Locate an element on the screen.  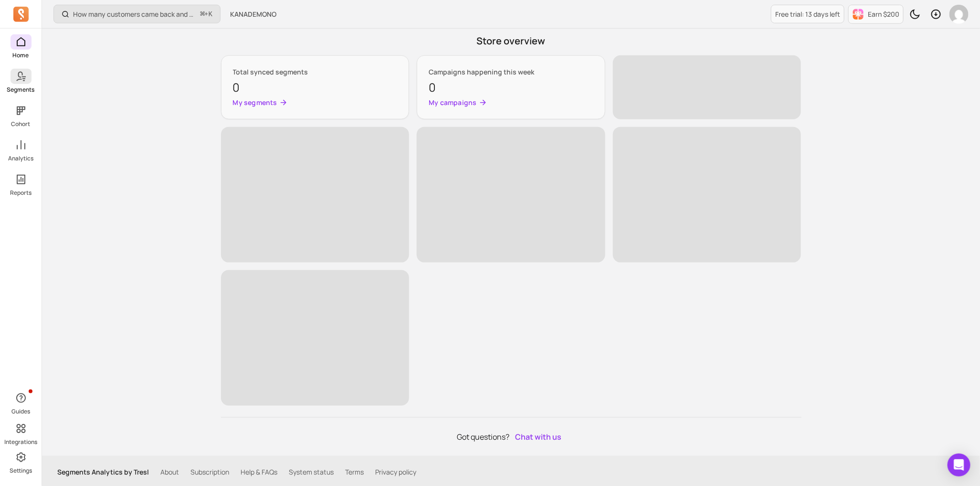
p: Campaigns happening this week is located at coordinates (511, 72).